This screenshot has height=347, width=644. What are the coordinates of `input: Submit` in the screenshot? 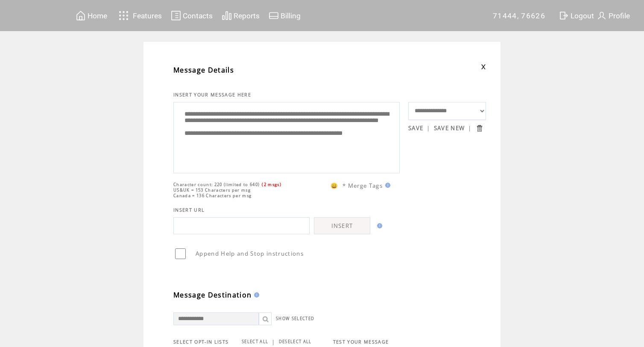 It's located at (479, 128).